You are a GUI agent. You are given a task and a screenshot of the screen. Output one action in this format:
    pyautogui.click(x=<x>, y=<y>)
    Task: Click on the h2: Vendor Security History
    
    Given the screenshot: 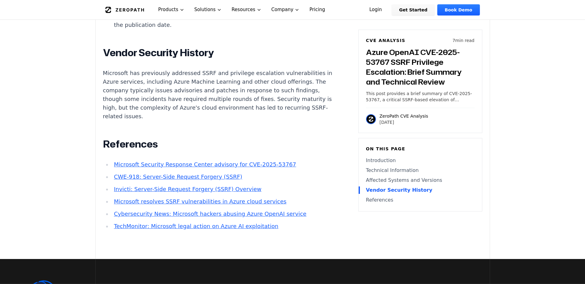 What is the action you would take?
    pyautogui.click(x=218, y=53)
    